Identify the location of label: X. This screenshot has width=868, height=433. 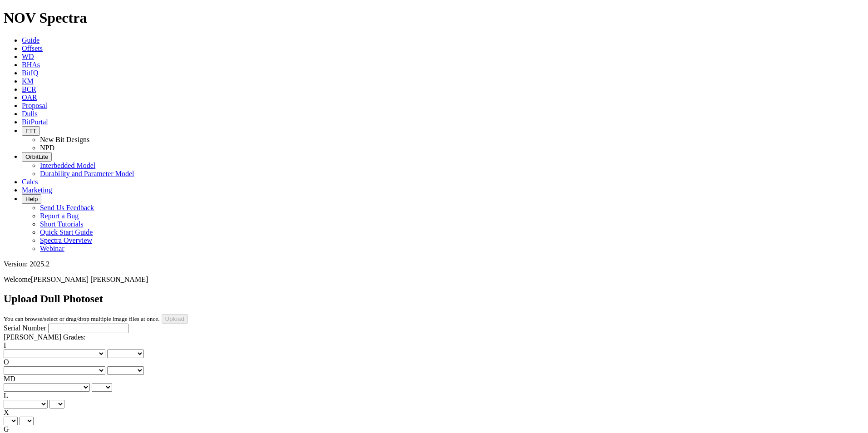
(6, 412).